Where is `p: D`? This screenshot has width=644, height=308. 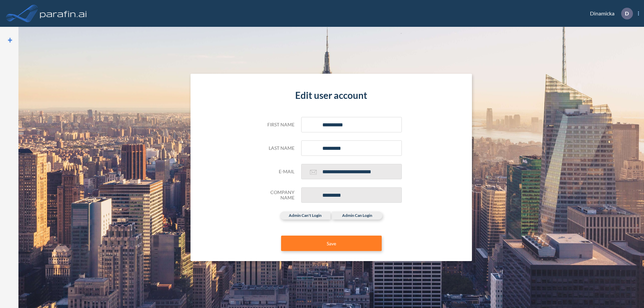
p: D is located at coordinates (627, 14).